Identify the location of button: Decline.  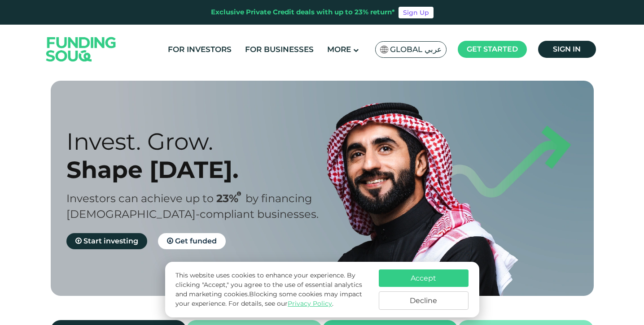
(424, 300).